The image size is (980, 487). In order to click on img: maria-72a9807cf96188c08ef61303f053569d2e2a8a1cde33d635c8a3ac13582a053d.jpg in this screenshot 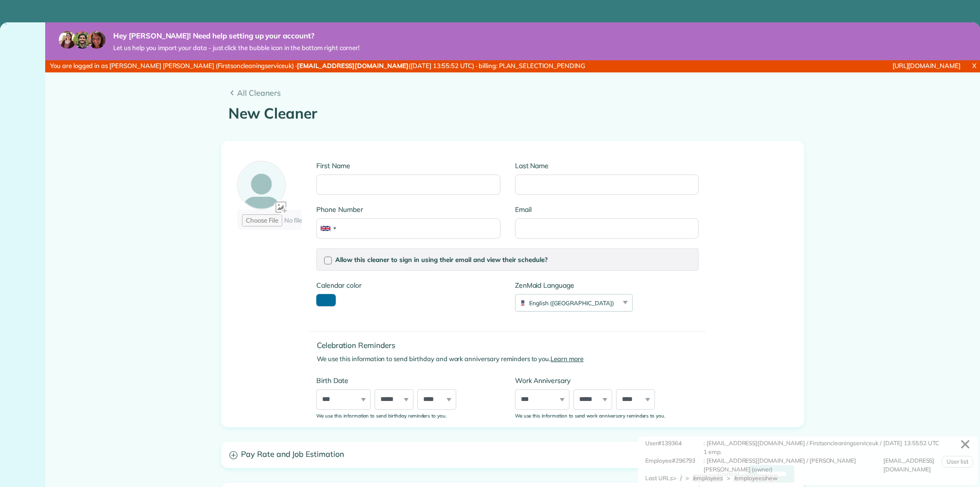, I will do `click(68, 40)`.